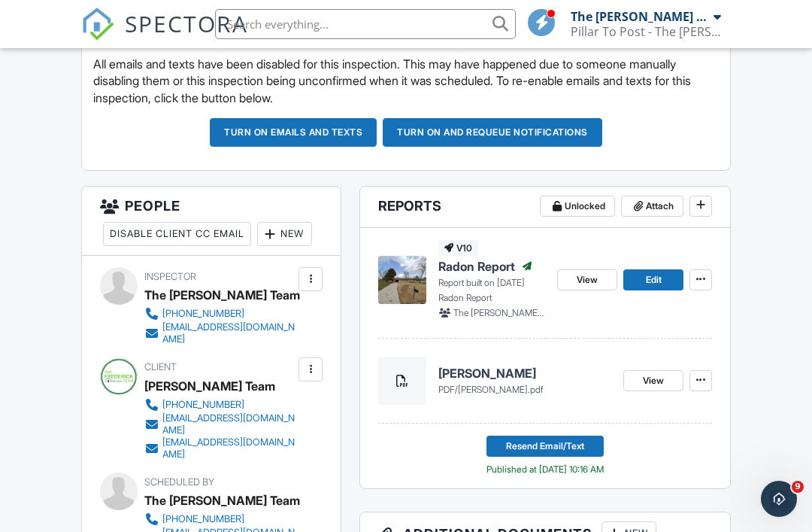  What do you see at coordinates (170, 276) in the screenshot?
I see `span: Inspector` at bounding box center [170, 276].